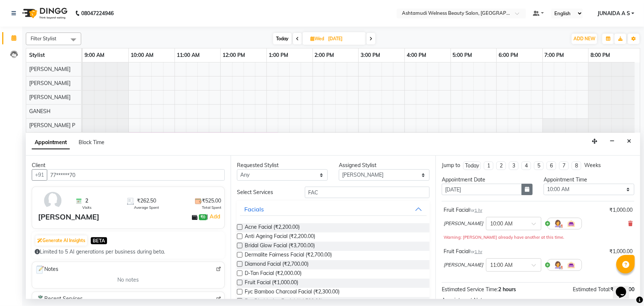 The image size is (644, 306). I want to click on button: +91, so click(39, 175).